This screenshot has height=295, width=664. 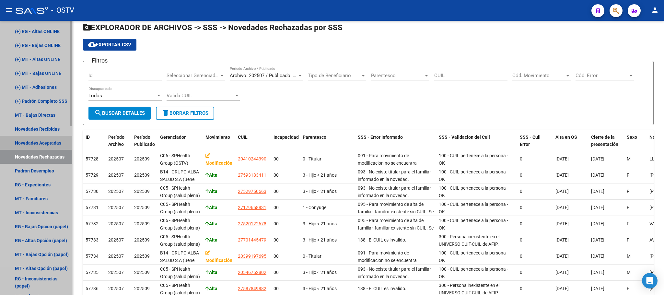 What do you see at coordinates (571, 141) in the screenshot?
I see `datatable-header-cell: Alta en OS` at bounding box center [571, 141].